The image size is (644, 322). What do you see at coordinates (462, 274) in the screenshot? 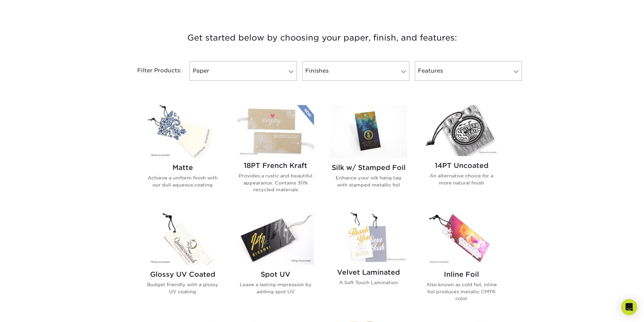
I see `h2: Inline Foil` at bounding box center [462, 274].